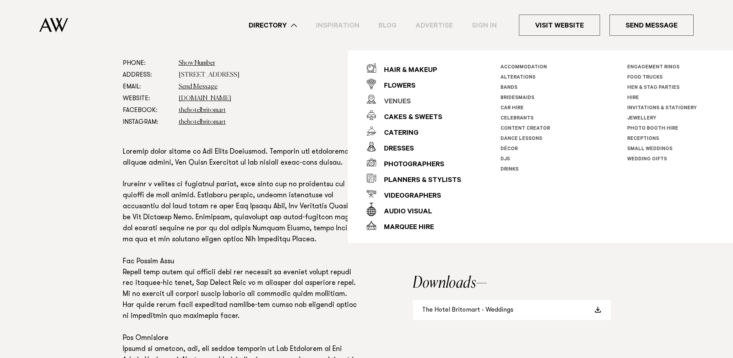 The height and width of the screenshot is (358, 733). What do you see at coordinates (395, 149) in the screenshot?
I see `div: Dresses` at bounding box center [395, 149].